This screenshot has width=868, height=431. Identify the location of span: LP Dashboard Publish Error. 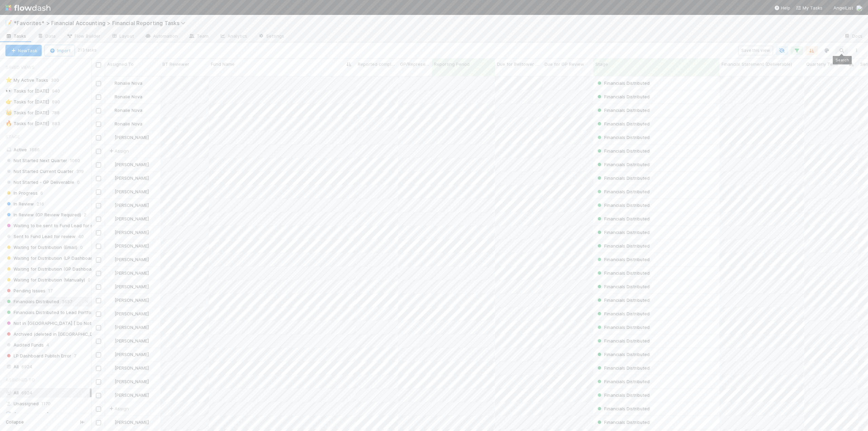
(38, 356).